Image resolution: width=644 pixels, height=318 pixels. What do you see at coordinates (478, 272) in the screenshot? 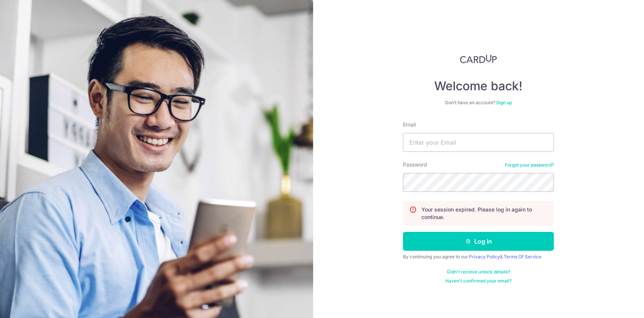
I see `a: Didn't receive unlock details?` at bounding box center [478, 272].